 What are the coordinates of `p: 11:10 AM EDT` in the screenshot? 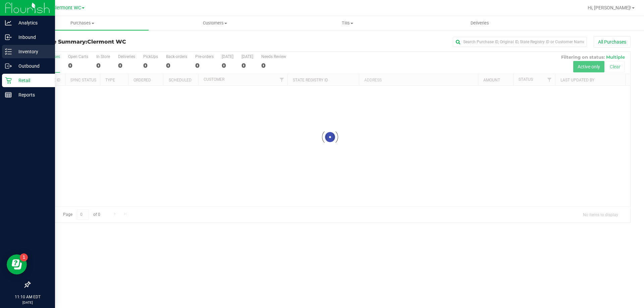 It's located at (28, 298).